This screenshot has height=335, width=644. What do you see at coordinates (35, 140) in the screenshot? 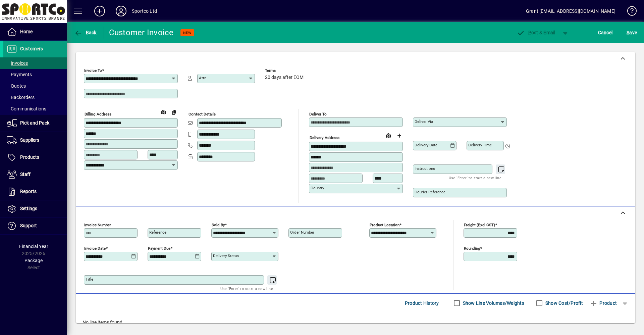
I see `a: Suppliers` at bounding box center [35, 140].